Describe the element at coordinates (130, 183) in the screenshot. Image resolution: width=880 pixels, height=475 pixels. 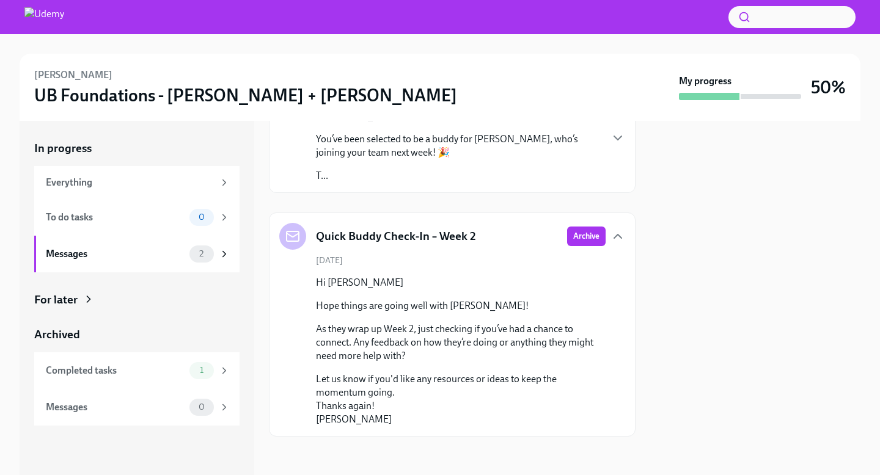
I see `div: Everything` at that location.